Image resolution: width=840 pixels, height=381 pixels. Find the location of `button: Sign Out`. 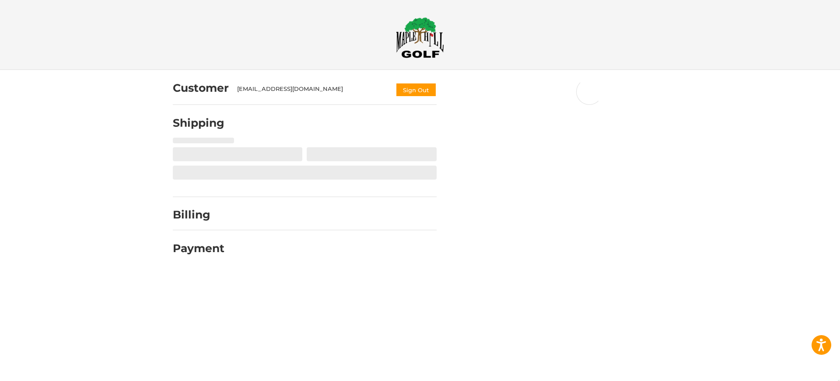

button: Sign Out is located at coordinates (416, 90).